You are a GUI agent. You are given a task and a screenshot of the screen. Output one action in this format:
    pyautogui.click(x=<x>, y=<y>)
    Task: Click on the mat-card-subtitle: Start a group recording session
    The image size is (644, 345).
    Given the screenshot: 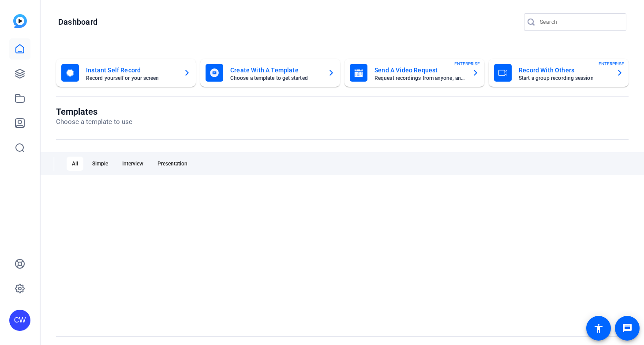 What is the action you would take?
    pyautogui.click(x=564, y=78)
    